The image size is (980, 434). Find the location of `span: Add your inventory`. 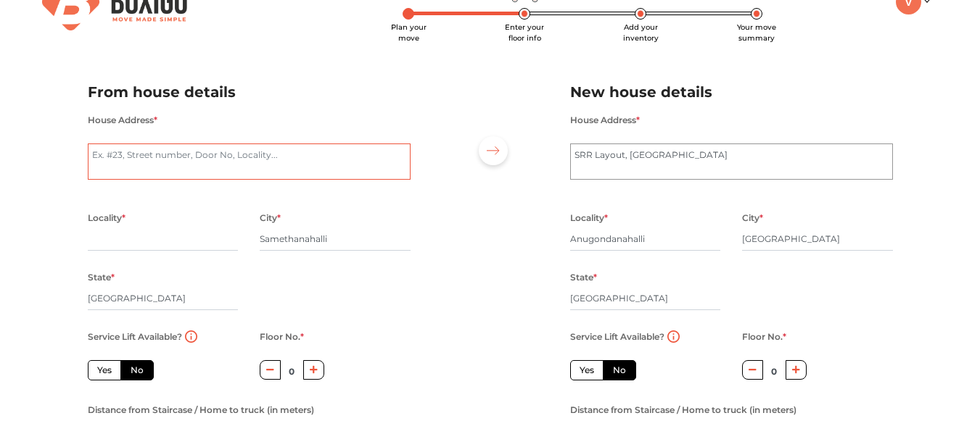

span: Add your inventory is located at coordinates (640, 33).